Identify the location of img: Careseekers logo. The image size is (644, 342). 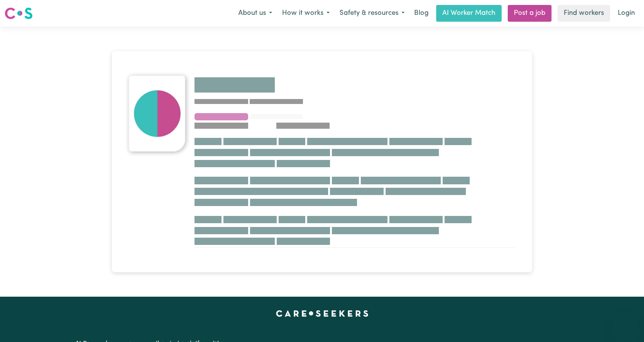
(19, 13).